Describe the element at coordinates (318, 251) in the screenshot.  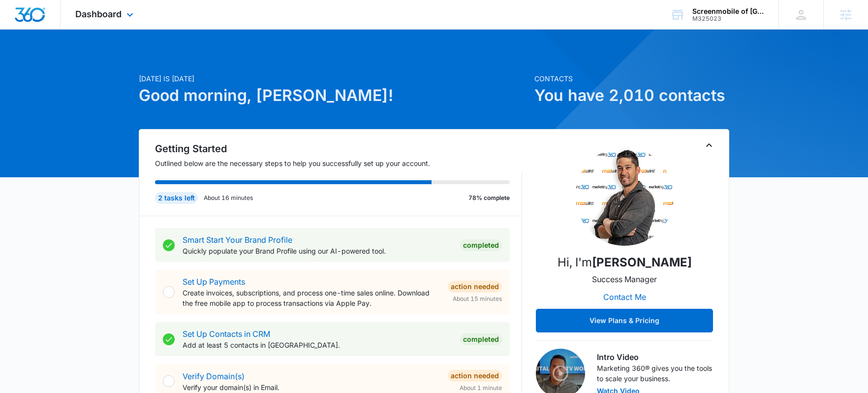
I see `p: Quickly populate your Brand Profile using our AI-powered tool.` at that location.